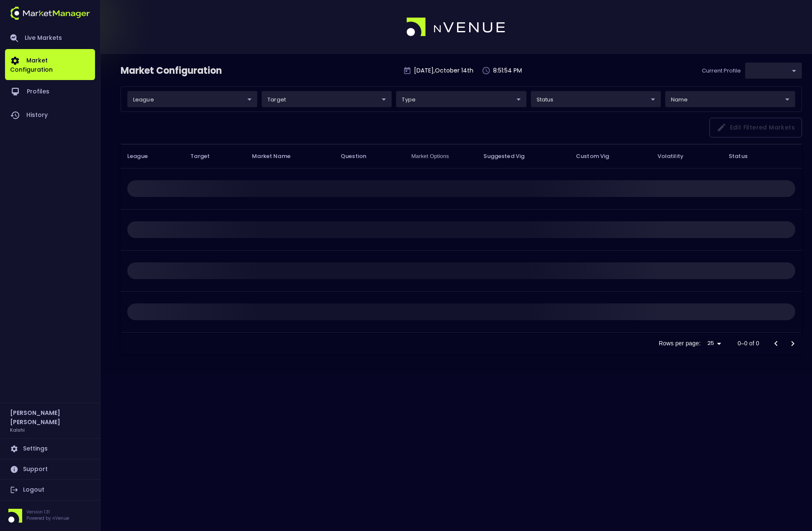 This screenshot has height=531, width=812. Describe the element at coordinates (508, 70) in the screenshot. I see `p: 8:51:54 PM` at that location.